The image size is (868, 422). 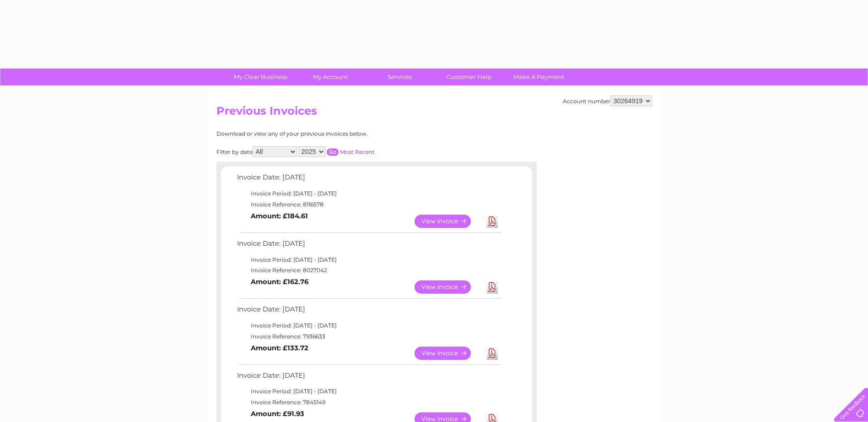 I want to click on td: Invoice Reference: 7845149, so click(x=368, y=403).